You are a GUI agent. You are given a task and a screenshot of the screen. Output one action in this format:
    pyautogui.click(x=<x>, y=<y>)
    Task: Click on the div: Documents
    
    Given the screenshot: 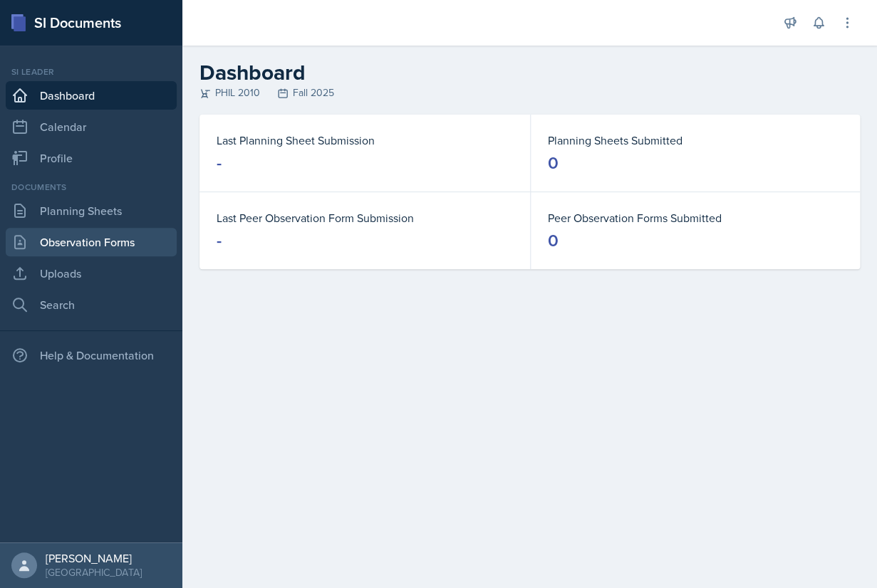 What is the action you would take?
    pyautogui.click(x=91, y=187)
    